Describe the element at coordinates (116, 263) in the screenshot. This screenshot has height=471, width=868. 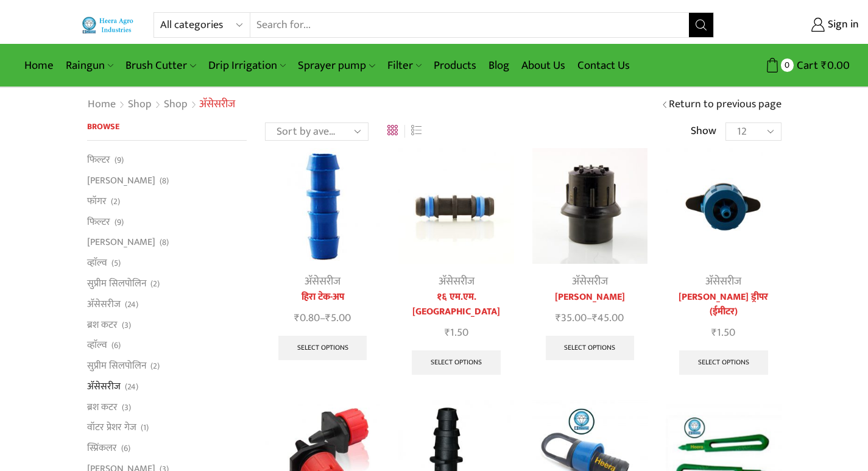
I see `span: (5)` at that location.